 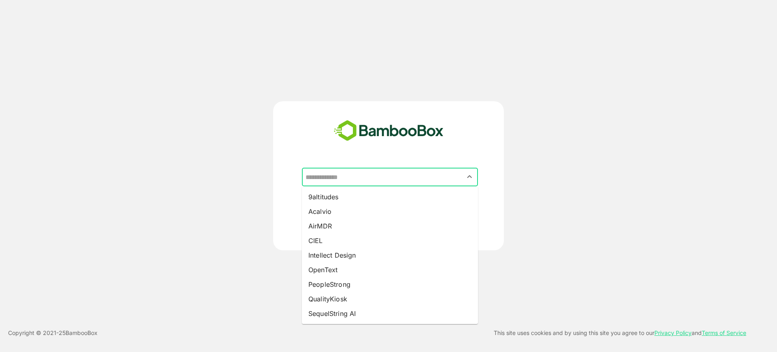 I want to click on p: Copyright © 2021- 25 BambooBox, so click(x=53, y=333).